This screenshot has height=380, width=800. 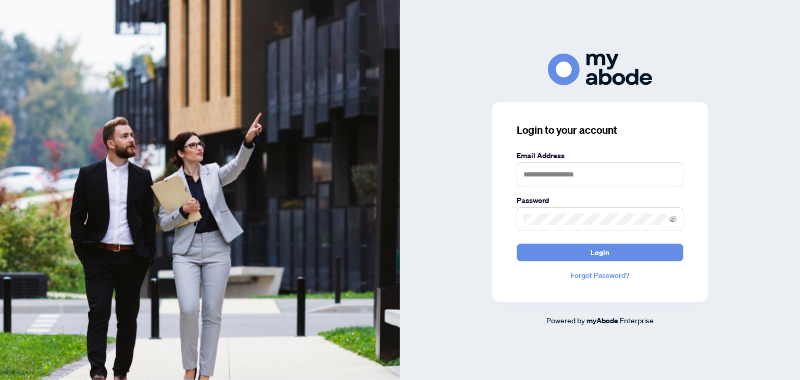 What do you see at coordinates (637, 320) in the screenshot?
I see `span: Enterprise` at bounding box center [637, 320].